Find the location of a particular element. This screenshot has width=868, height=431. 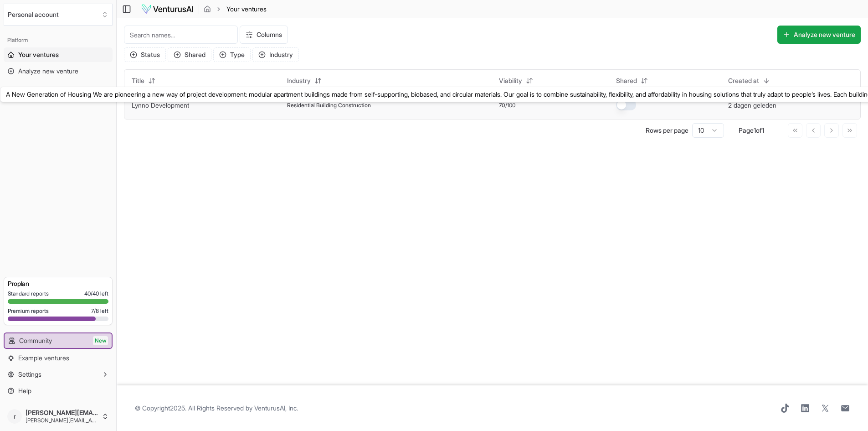

span: of is located at coordinates (759, 130).